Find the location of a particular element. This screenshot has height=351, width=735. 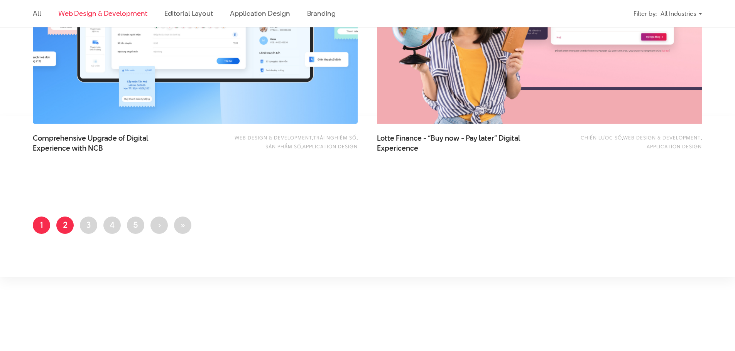

a: Sản phẩm số is located at coordinates (283, 147).